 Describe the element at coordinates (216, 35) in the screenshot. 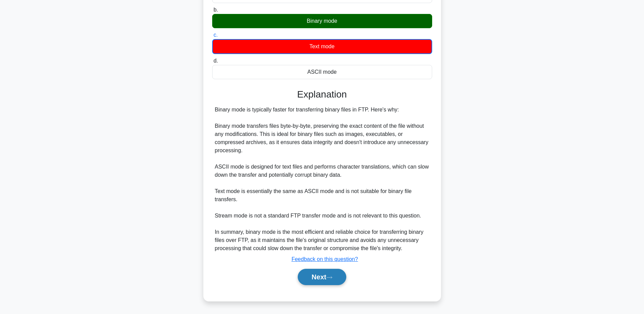

I see `span: c.` at that location.